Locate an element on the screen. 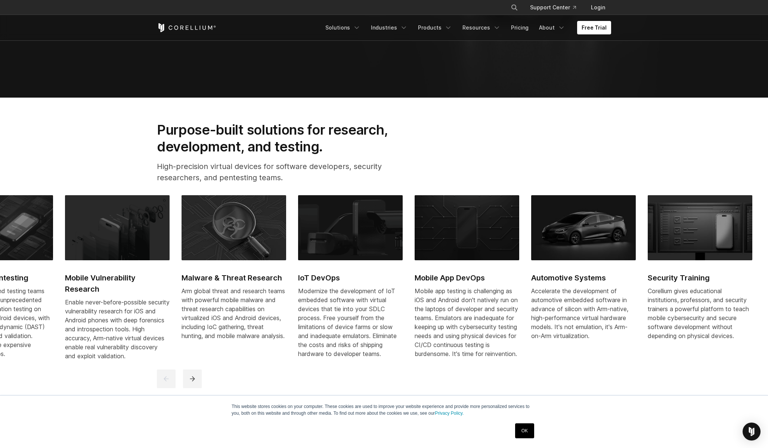 This screenshot has height=448, width=768. button: next is located at coordinates (192, 379).